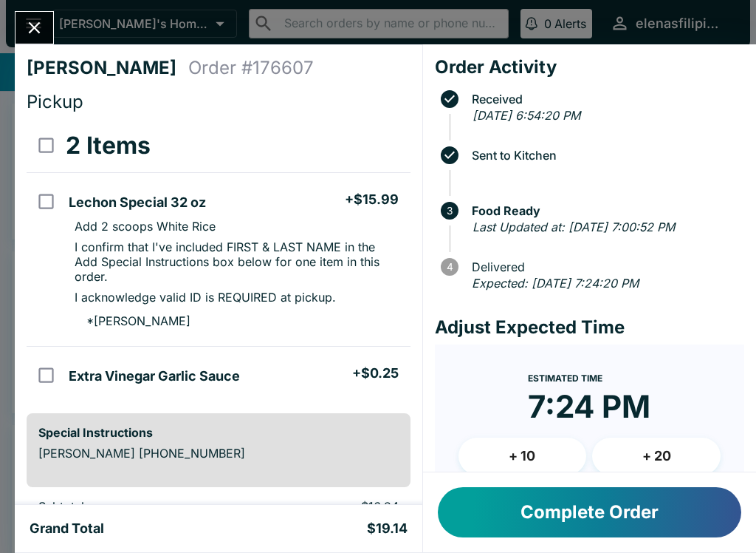 The image size is (756, 553). What do you see at coordinates (251, 68) in the screenshot?
I see `h4: Order # 176607` at bounding box center [251, 68].